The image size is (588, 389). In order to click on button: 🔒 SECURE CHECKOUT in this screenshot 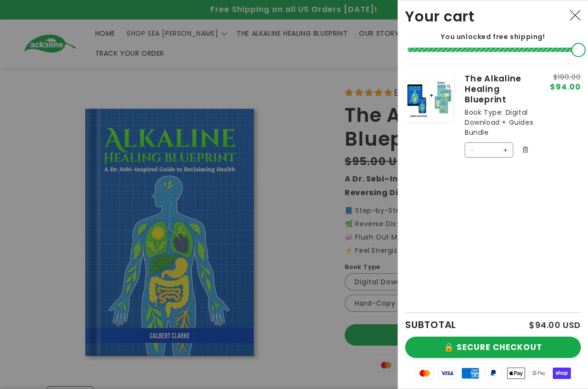, I will do `click(493, 347)`.